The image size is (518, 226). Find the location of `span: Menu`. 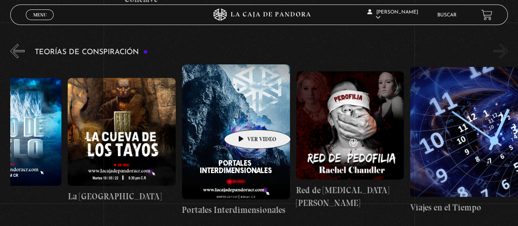

span: Menu is located at coordinates (40, 15).